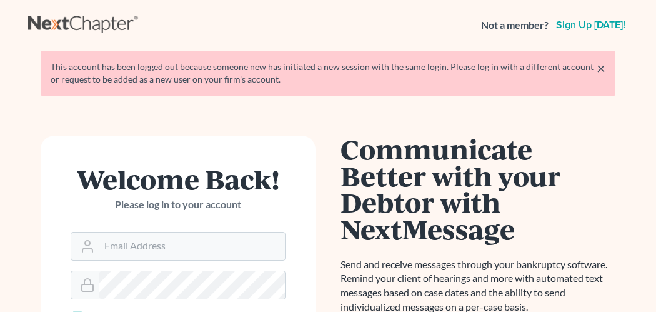 This screenshot has width=656, height=312. I want to click on h1: Welcome Back!, so click(178, 179).